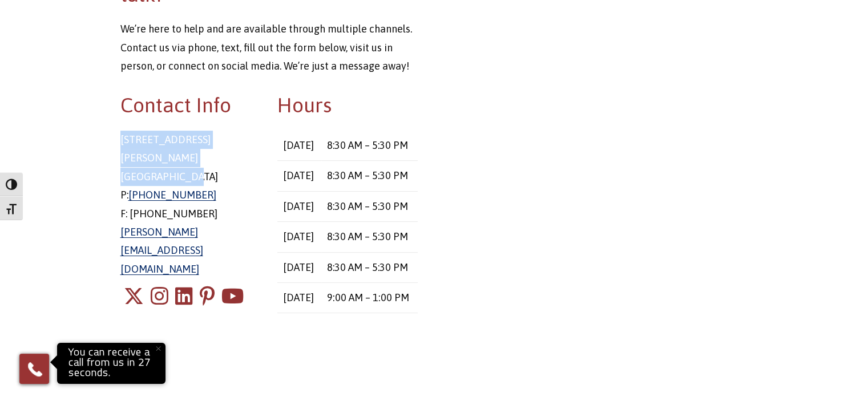  What do you see at coordinates (369, 297) in the screenshot?
I see `time: 9:00 AM – 1:00 PM` at bounding box center [369, 297].